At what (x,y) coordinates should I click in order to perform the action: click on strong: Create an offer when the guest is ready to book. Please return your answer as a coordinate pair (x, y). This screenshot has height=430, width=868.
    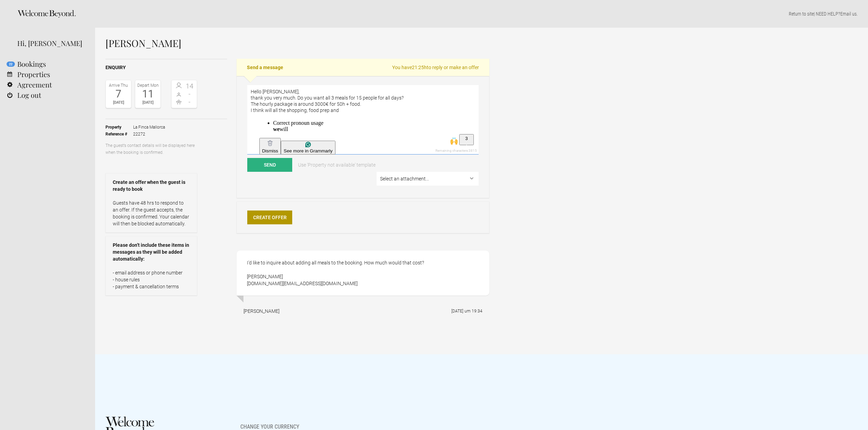
    Looking at the image, I should click on (151, 186).